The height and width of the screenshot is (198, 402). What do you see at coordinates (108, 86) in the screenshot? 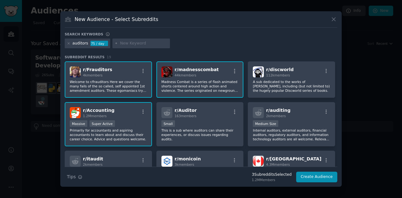
I see `p: Welcome to r/frauditors Here we cover the many fails of the so called, self appointed 1st amendme...` at bounding box center [108, 86].